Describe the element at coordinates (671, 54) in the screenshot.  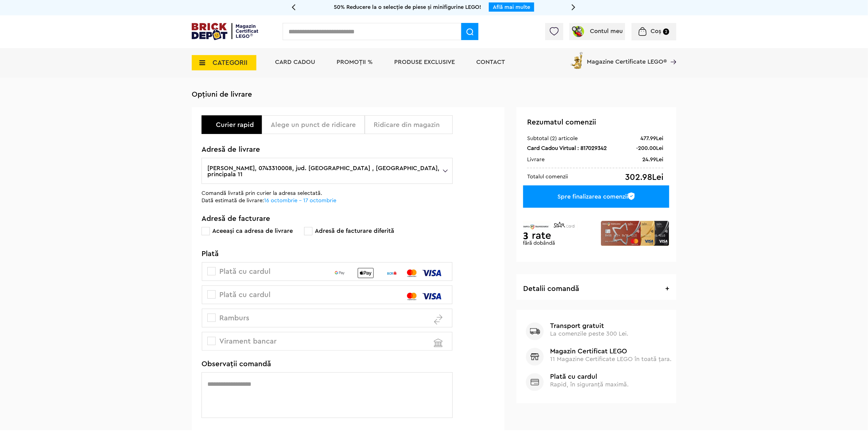
I see `a: Magazine Certificate LEGO®` at that location.